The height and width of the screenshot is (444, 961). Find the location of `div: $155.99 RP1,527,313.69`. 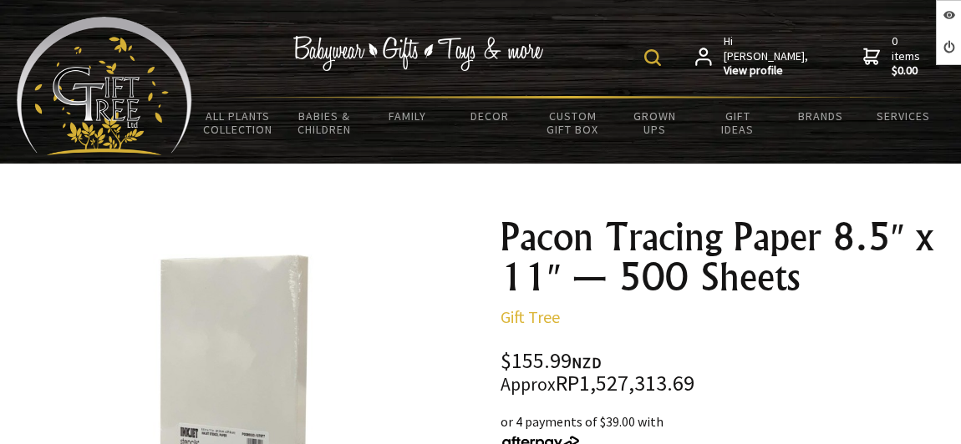

div: $155.99 RP1,527,313.69 is located at coordinates (723, 373).